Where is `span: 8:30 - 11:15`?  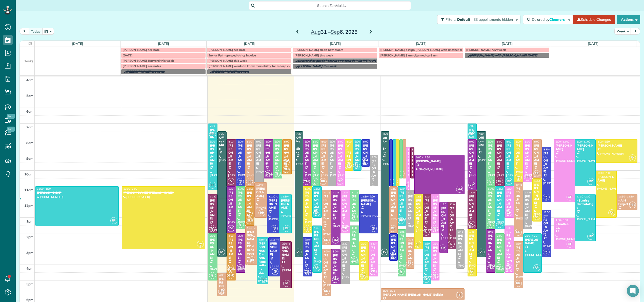
span: 8:30 - 11:15 is located at coordinates (415, 150).